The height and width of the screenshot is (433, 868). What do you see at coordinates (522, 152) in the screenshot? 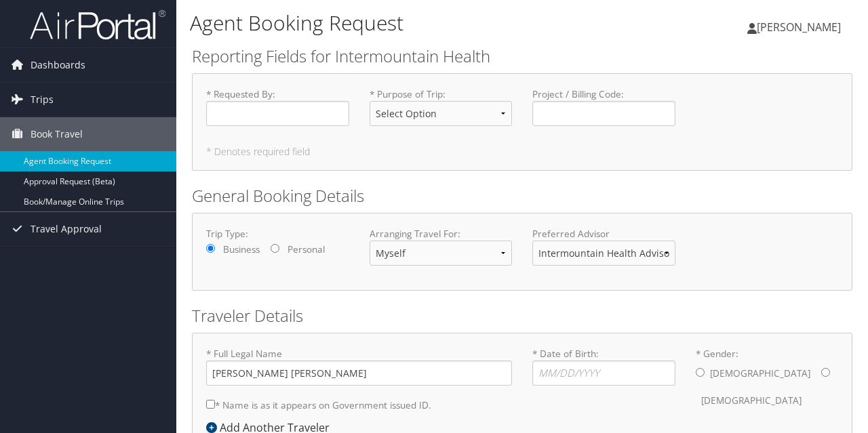
I see `h5: * Denotes required field` at bounding box center [522, 152].